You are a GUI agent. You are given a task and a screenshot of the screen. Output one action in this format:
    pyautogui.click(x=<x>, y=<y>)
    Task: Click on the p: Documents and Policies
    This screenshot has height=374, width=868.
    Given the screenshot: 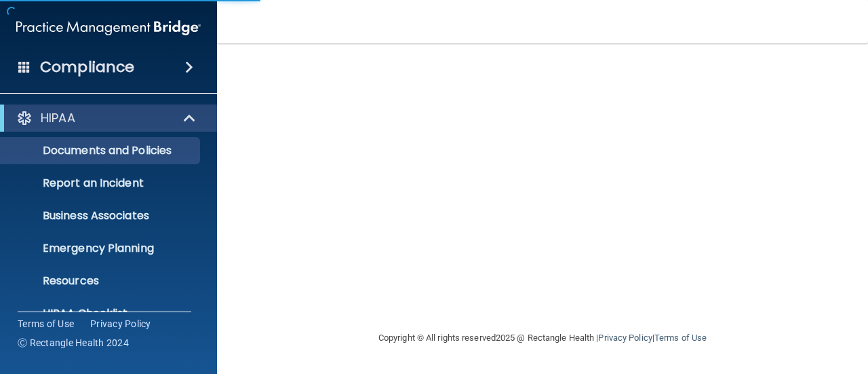 What is the action you would take?
    pyautogui.click(x=101, y=151)
    